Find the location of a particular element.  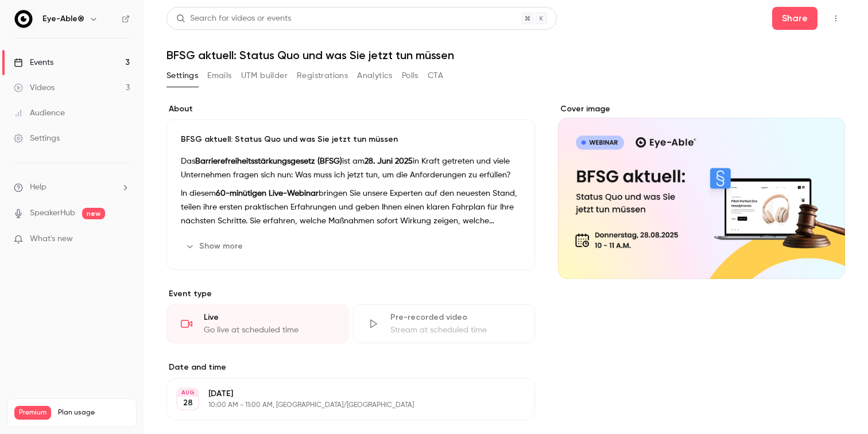

h1: BFSG aktuell: Status Quo und was Sie jetzt tun müssen is located at coordinates (506, 55).